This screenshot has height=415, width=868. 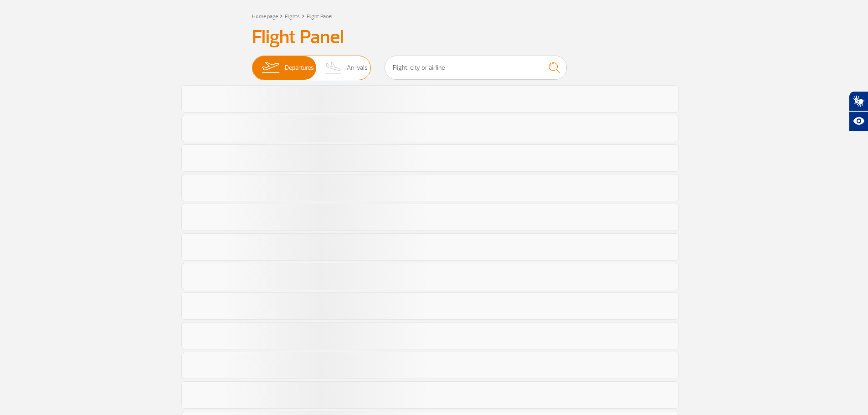 What do you see at coordinates (265, 17) in the screenshot?
I see `a: Home page` at bounding box center [265, 17].